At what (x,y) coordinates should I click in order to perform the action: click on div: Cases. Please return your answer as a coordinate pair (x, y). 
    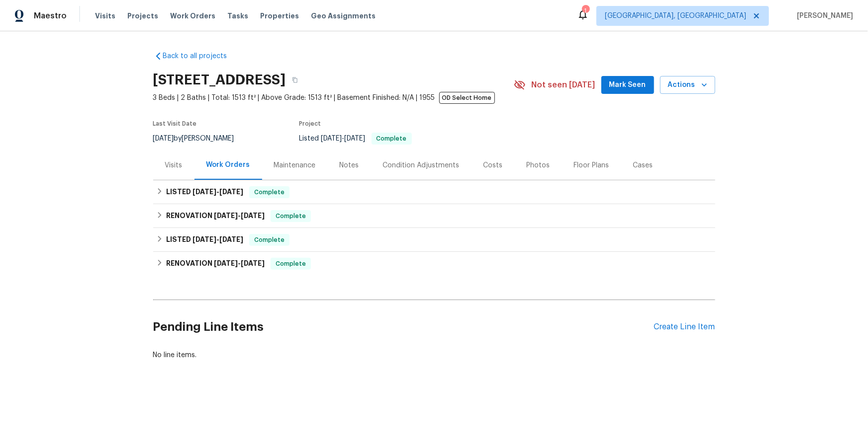
    Looking at the image, I should click on (643, 165).